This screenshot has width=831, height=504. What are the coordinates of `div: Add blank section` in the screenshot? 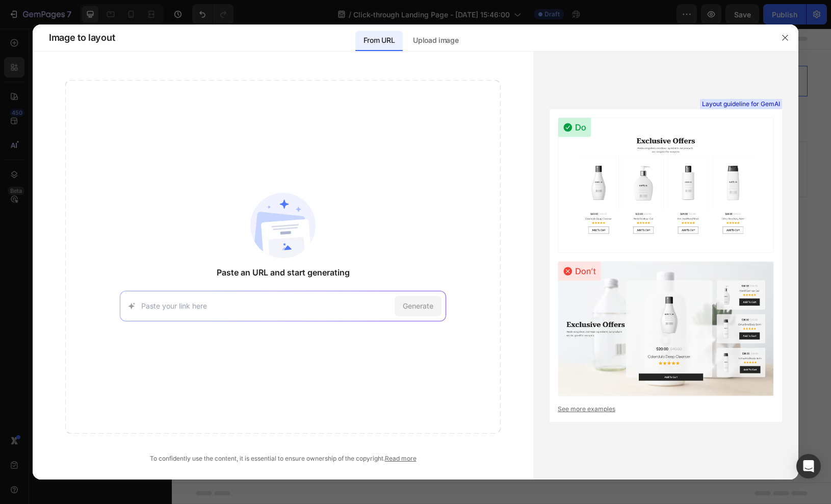 It's located at (406, 135).